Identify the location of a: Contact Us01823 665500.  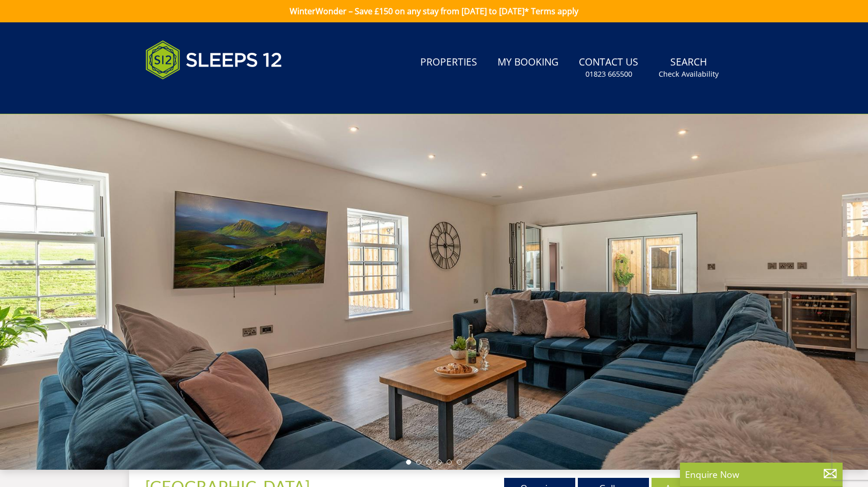
(608, 68).